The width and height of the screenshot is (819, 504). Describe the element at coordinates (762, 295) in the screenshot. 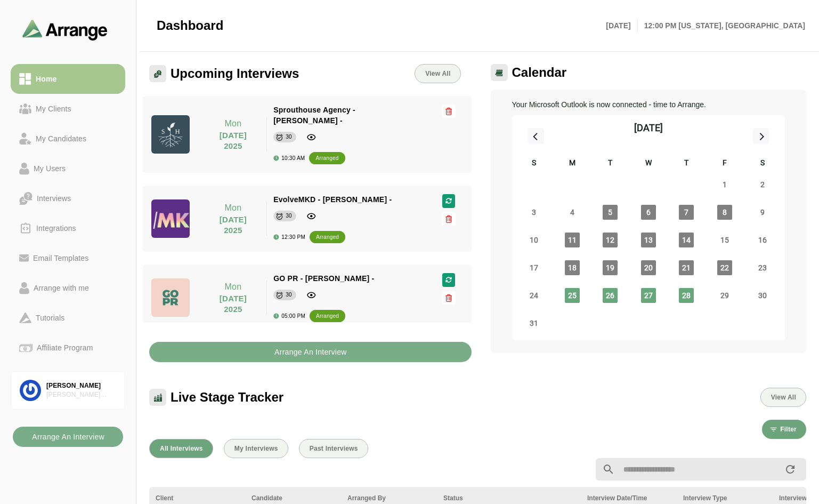

I see `span: Saturday, August 30, 2025` at that location.